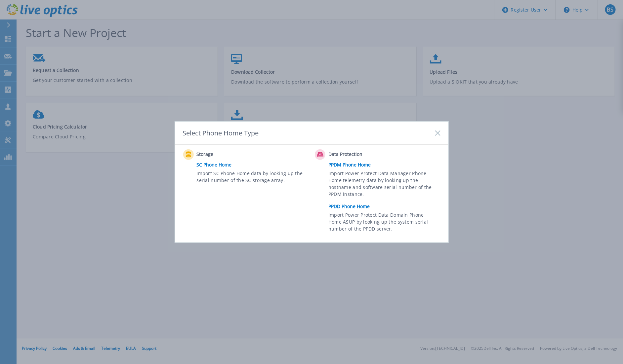  Describe the element at coordinates (254, 165) in the screenshot. I see `a: SC Phone Home` at that location.